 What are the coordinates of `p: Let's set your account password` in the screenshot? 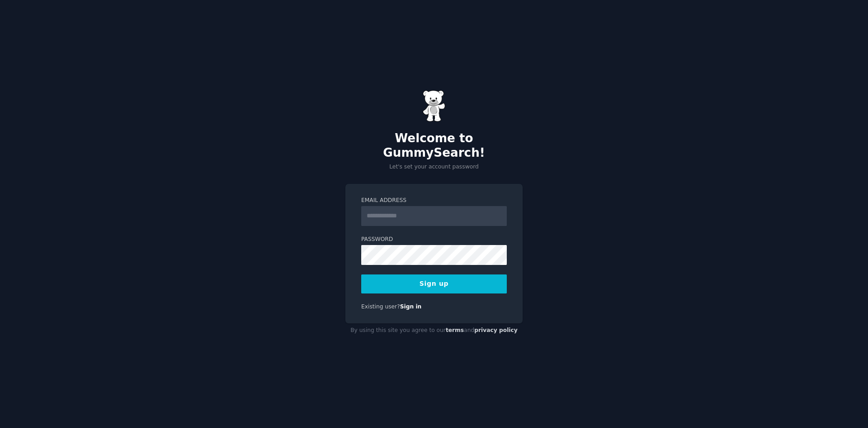 It's located at (434, 167).